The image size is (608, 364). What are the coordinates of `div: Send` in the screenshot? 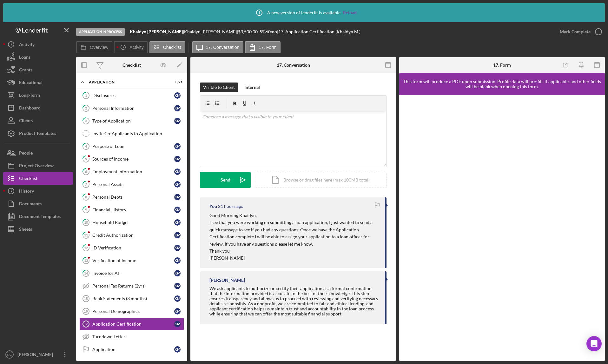 It's located at (225, 180).